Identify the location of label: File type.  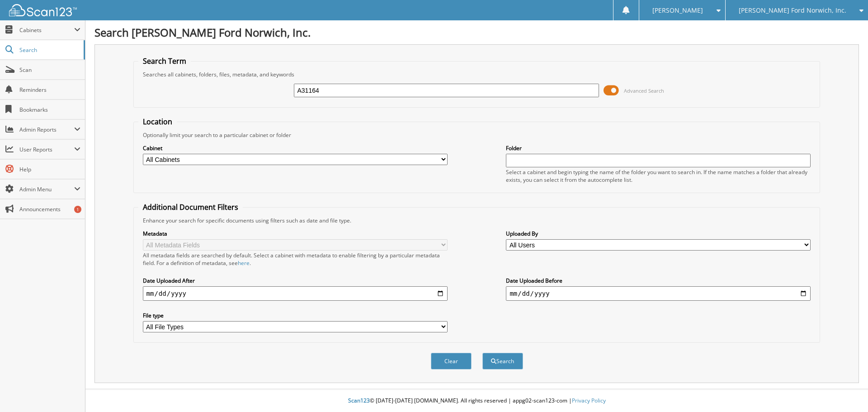
(295, 315).